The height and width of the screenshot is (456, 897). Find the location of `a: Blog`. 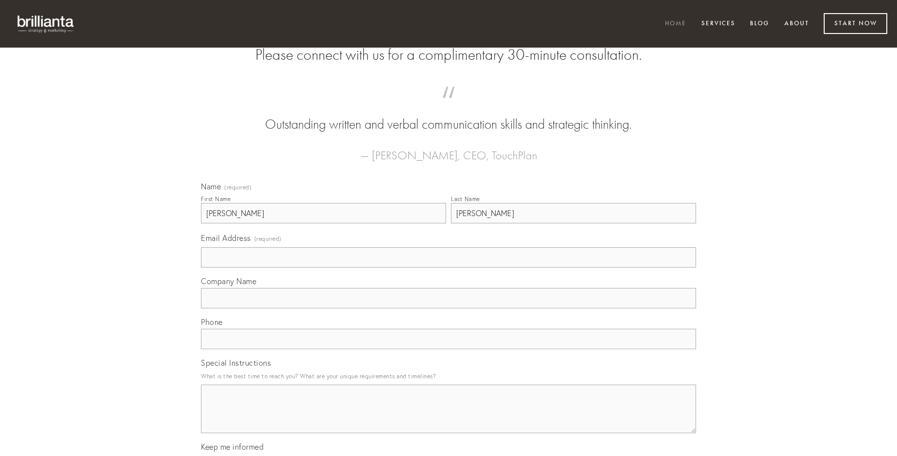

a: Blog is located at coordinates (760, 24).